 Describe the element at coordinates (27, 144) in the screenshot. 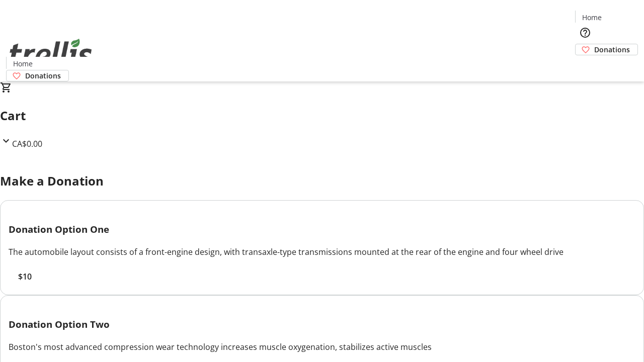

I see `span: CA$0.00` at that location.